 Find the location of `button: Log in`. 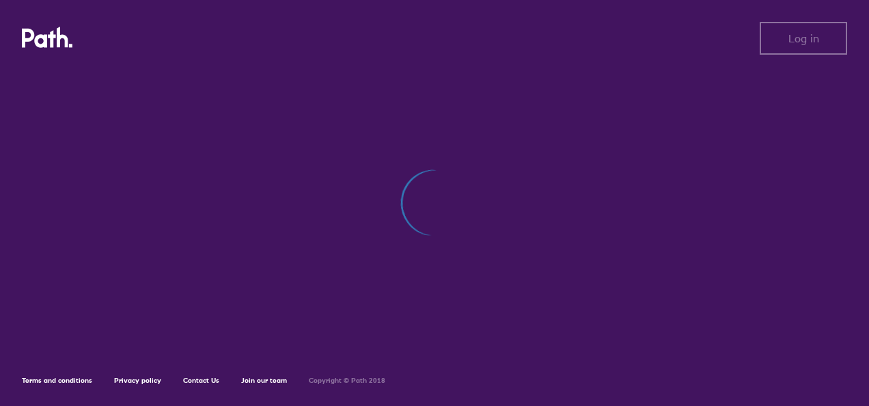

button: Log in is located at coordinates (804, 38).